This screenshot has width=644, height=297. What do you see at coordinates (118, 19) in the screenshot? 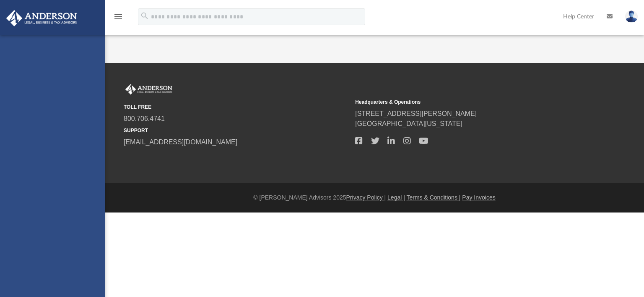
I see `a: menu` at bounding box center [118, 19].